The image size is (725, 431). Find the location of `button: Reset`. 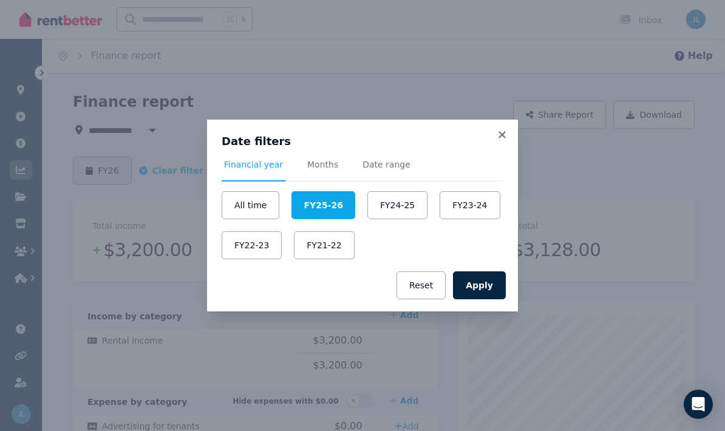

button: Reset is located at coordinates (421, 285).